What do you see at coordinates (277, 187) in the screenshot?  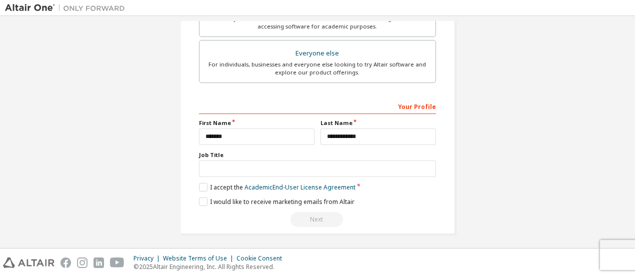 I see `label: I accept the` at bounding box center [277, 187].